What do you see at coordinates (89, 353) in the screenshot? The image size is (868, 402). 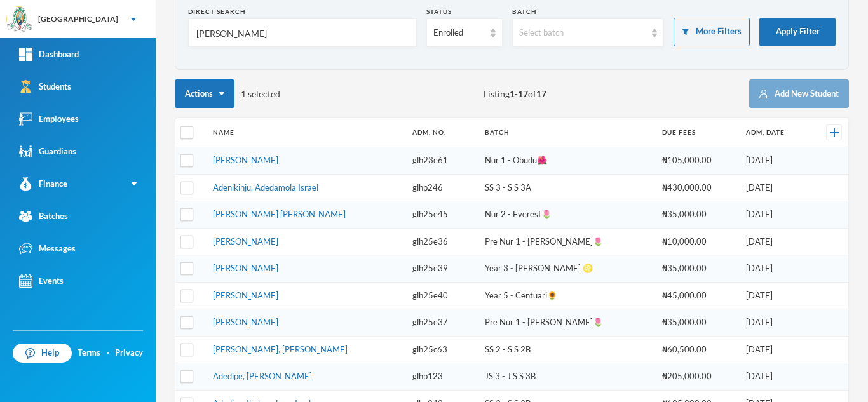 I see `a: Terms` at bounding box center [89, 353].